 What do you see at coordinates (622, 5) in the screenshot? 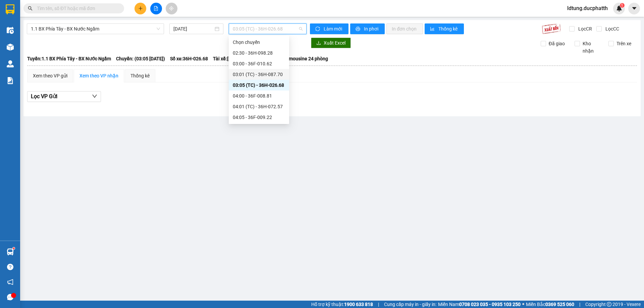
I see `span: 1` at bounding box center [622, 5].